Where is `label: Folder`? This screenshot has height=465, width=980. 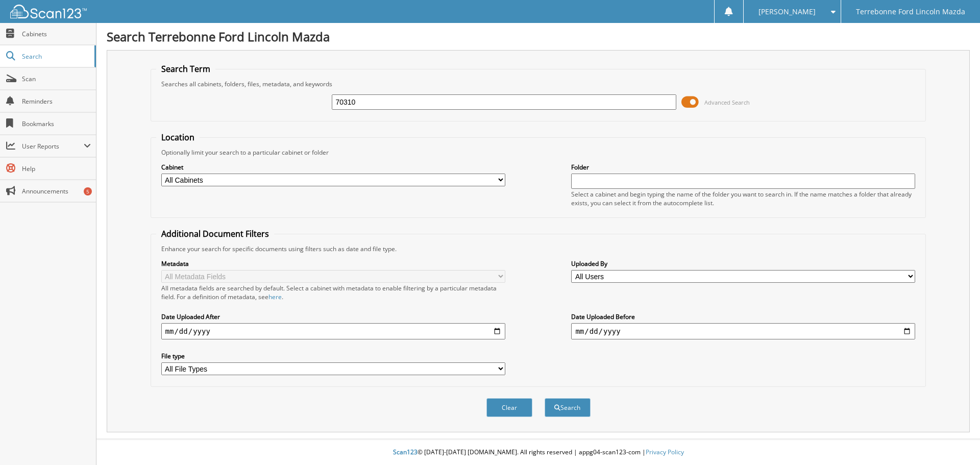
label: Folder is located at coordinates (743, 167).